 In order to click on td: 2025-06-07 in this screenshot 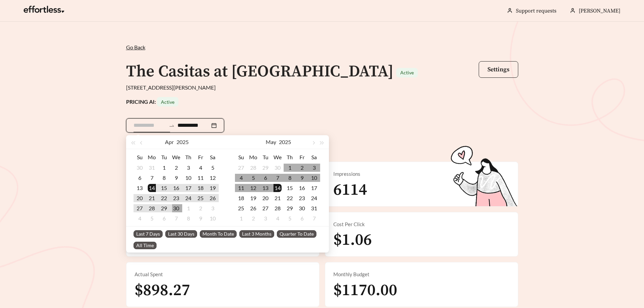, I will do `click(314, 218)`.